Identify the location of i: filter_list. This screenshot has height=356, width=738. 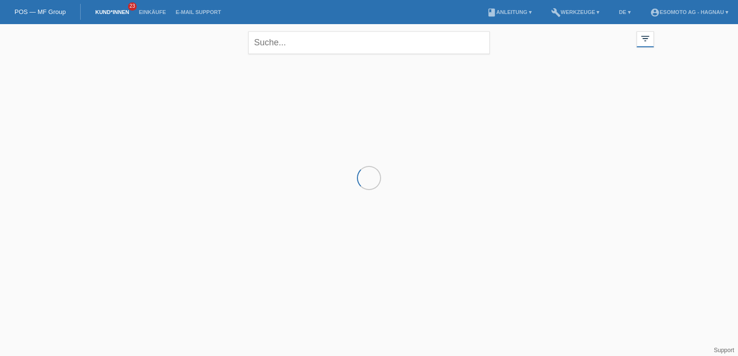
(645, 39).